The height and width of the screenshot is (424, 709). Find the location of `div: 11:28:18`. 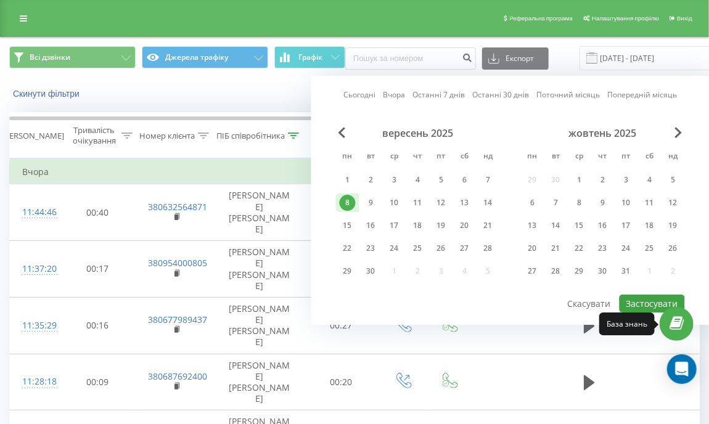

div: 11:28:18 is located at coordinates (35, 382).